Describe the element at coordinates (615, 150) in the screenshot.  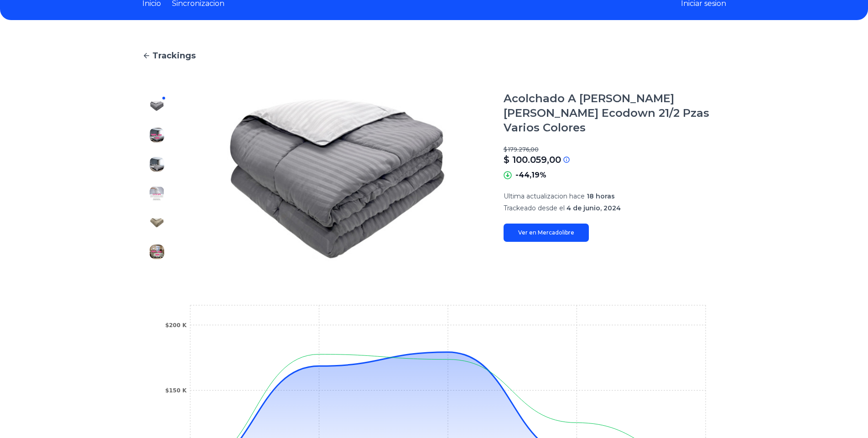
I see `p: $ 179.276,00` at that location.